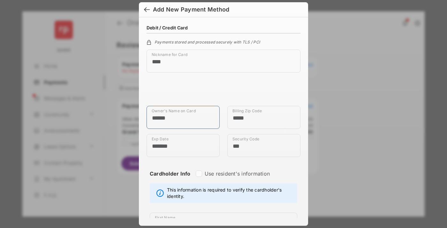  Describe the element at coordinates (167, 27) in the screenshot. I see `h4: Debit / Credit Card` at that location.